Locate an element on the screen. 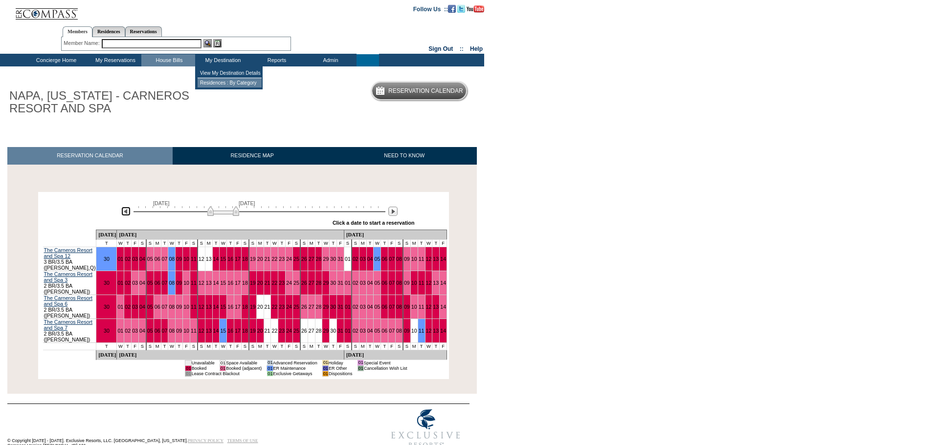 The height and width of the screenshot is (445, 939). td: Reports is located at coordinates (276, 60).